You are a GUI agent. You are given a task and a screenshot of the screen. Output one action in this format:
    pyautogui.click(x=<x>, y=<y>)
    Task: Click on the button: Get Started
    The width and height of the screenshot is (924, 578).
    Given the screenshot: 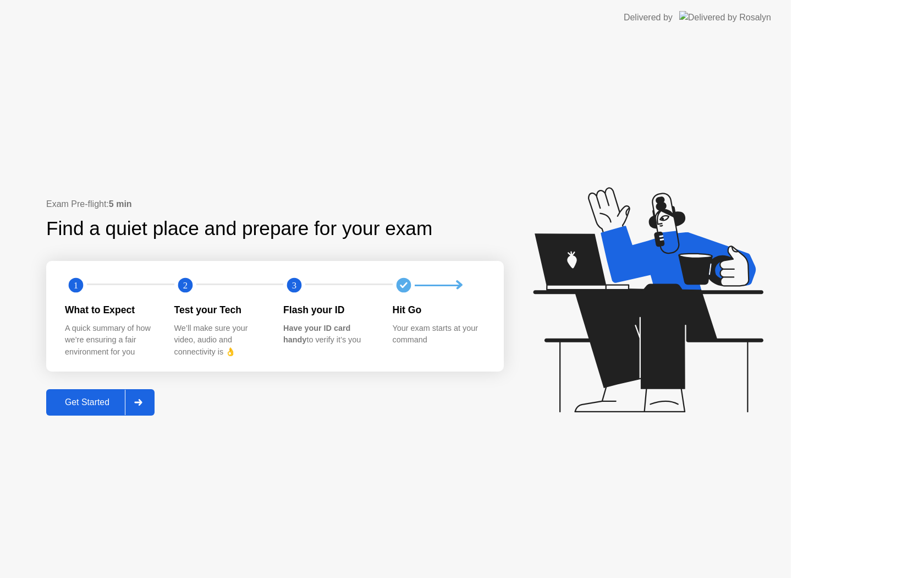 What is the action you would take?
    pyautogui.click(x=100, y=402)
    